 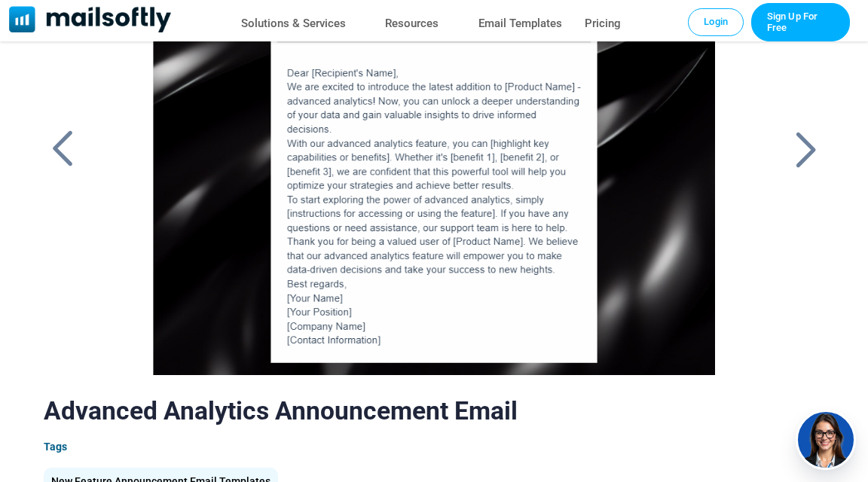 I want to click on div: Tags, so click(x=434, y=447).